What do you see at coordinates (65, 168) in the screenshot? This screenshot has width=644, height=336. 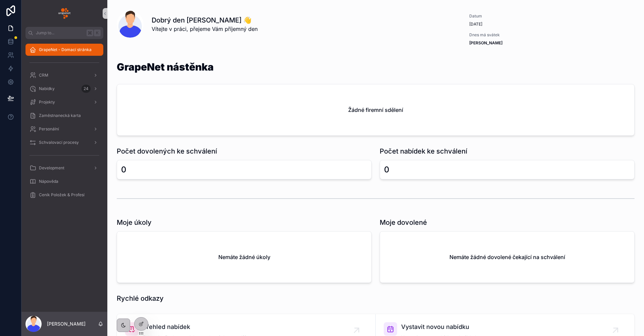 I see `a: Development` at bounding box center [65, 168].